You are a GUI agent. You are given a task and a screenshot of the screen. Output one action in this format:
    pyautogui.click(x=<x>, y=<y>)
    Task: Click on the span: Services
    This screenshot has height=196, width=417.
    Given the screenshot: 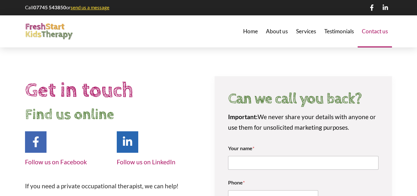 What is the action you would take?
    pyautogui.click(x=306, y=31)
    